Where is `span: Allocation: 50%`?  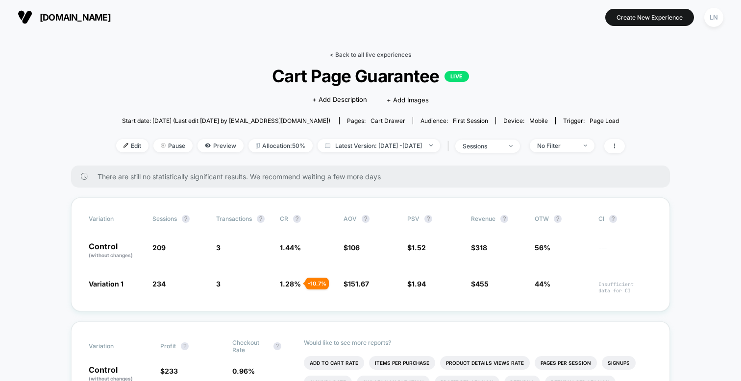 span: Allocation: 50% is located at coordinates (280, 146).